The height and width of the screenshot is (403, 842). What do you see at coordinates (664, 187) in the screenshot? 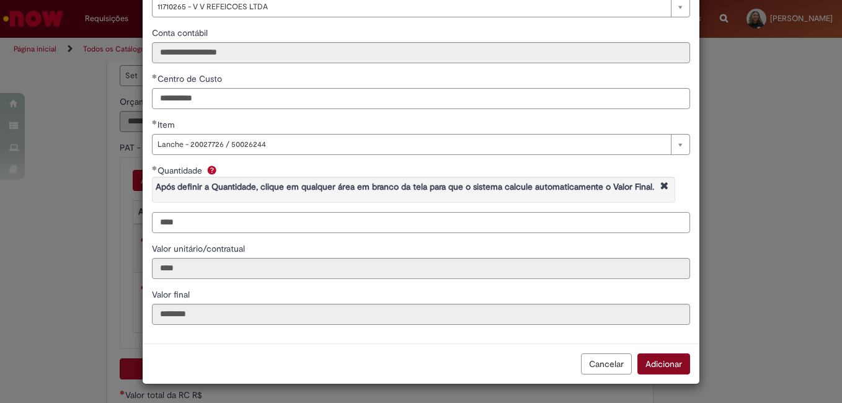
I see `i: Fechar More information Por question_quantidade_pat` at bounding box center [664, 187].